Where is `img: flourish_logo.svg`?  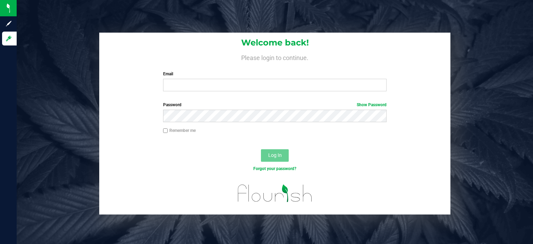
img: flourish_logo.svg is located at coordinates (275, 193).